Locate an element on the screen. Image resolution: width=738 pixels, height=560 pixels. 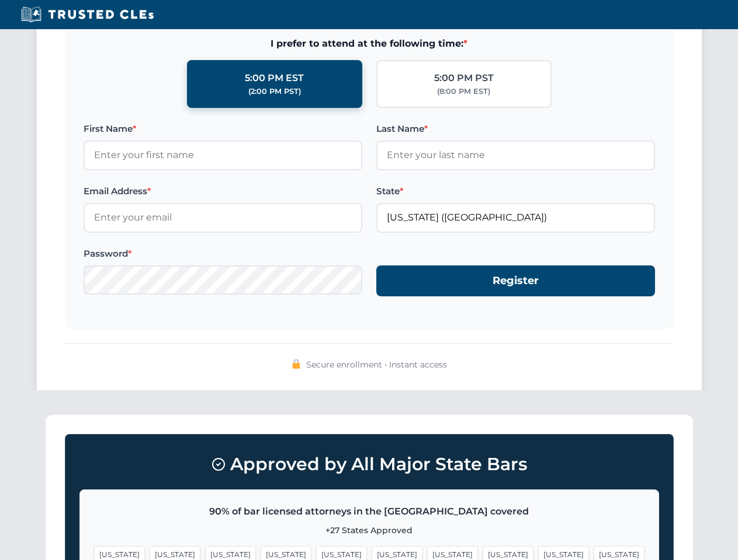
input: Enter your first name is located at coordinates (223, 155).